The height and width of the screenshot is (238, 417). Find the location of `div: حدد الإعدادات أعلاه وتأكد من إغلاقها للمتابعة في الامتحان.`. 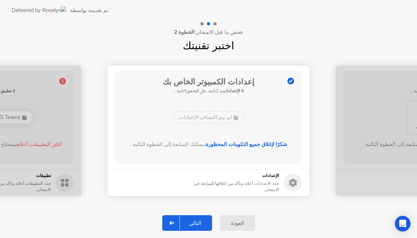

div: حدد الإعدادات أعلاه وتأكد من إغلاقها للمتابعة في الامتحان. is located at coordinates (230, 187).